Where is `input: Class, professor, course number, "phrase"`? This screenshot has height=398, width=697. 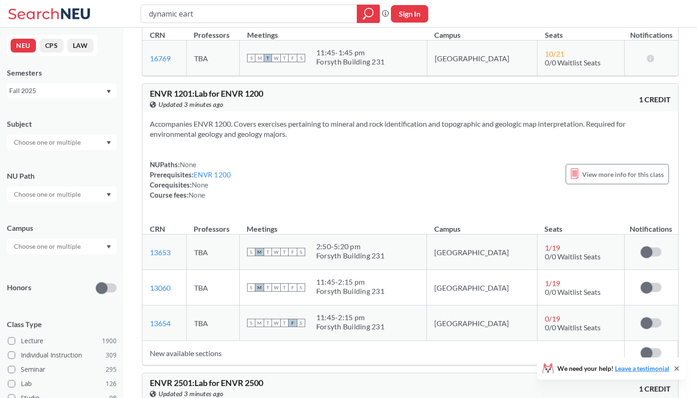 input: Class, professor, course number, "phrase" is located at coordinates (249, 14).